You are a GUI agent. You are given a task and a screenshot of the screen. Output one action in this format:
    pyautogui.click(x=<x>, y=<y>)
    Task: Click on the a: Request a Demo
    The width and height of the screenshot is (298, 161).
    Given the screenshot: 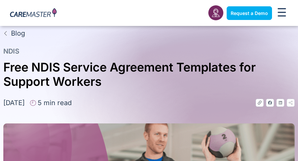 What is the action you would take?
    pyautogui.click(x=250, y=13)
    